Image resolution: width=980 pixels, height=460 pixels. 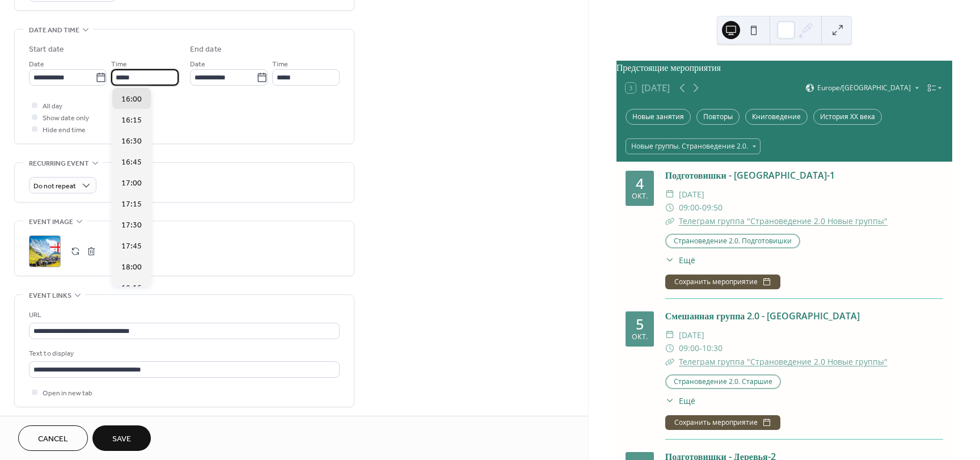 I want to click on span: 18:00, so click(x=132, y=267).